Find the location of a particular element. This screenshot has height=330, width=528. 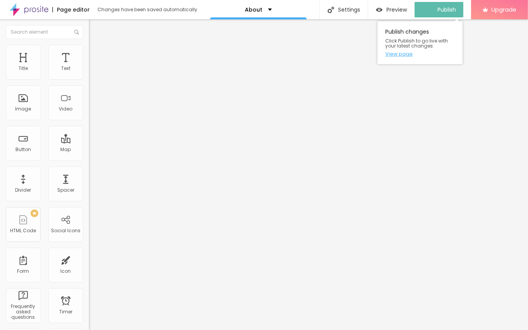

input: Search element is located at coordinates (44, 32).